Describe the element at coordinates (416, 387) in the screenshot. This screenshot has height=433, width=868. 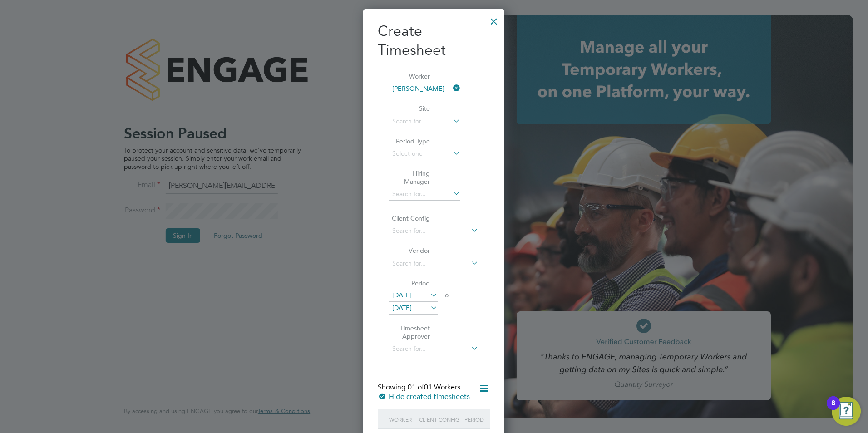
I see `span: 01 of` at that location.